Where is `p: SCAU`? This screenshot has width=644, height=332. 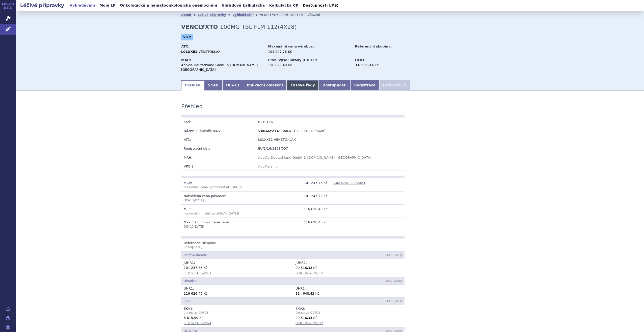
p: SCAU is located at coordinates (218, 247).